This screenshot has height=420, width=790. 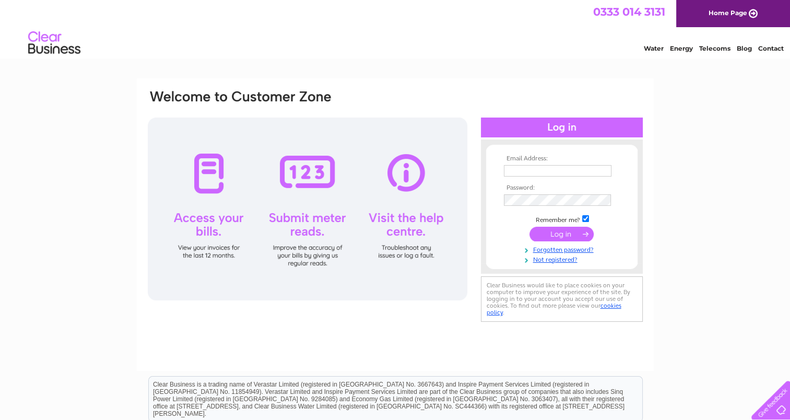 What do you see at coordinates (681, 48) in the screenshot?
I see `a: Energy` at bounding box center [681, 48].